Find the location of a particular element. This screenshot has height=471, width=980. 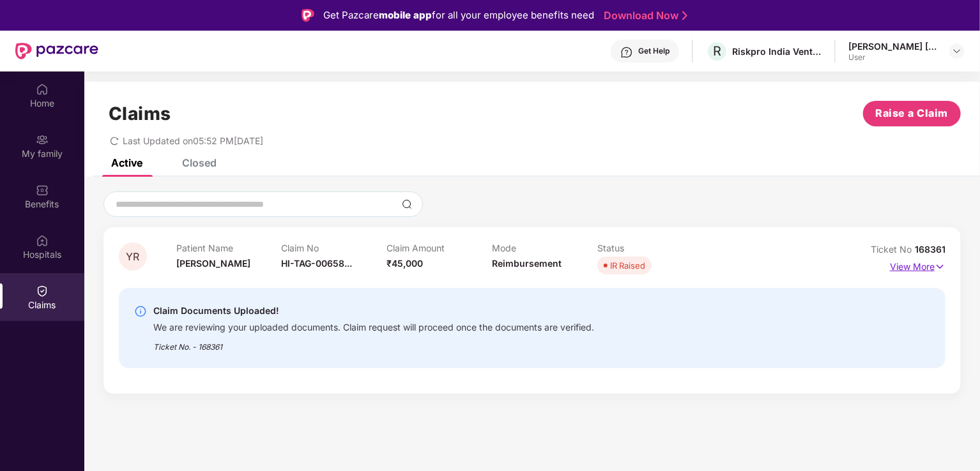

div: Active is located at coordinates (127, 163).